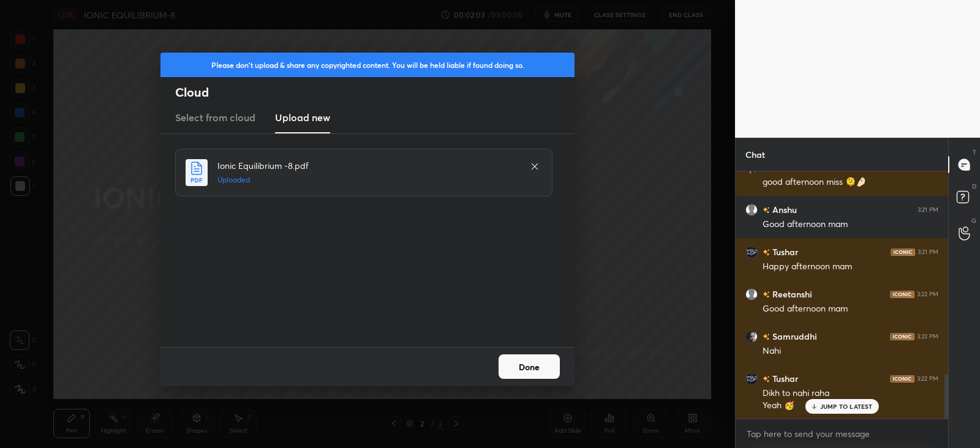  Describe the element at coordinates (850, 351) in the screenshot. I see `div: Nahi` at that location.